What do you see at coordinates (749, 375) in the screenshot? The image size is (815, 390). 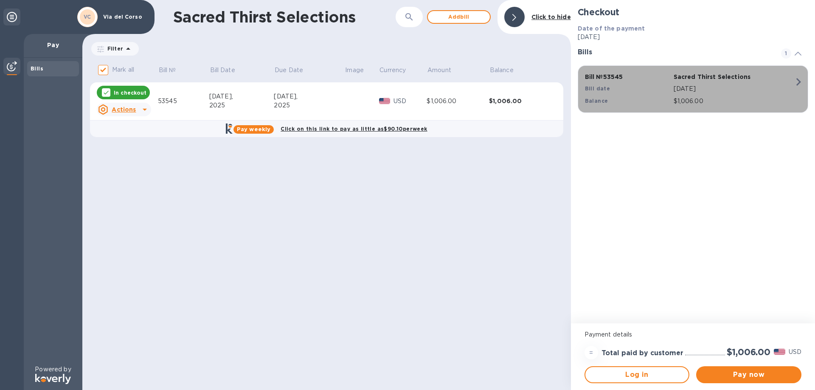 I see `button: Pay now` at bounding box center [749, 375].